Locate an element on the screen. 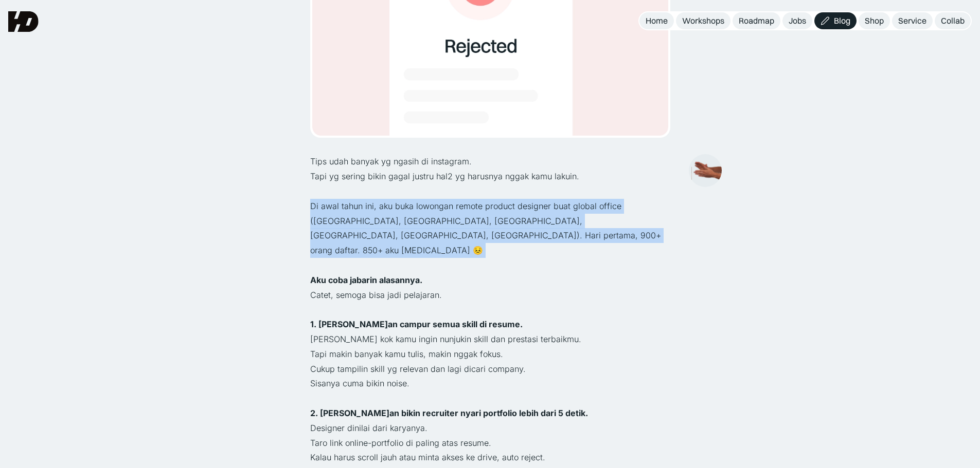  a: Shop is located at coordinates (874, 20).